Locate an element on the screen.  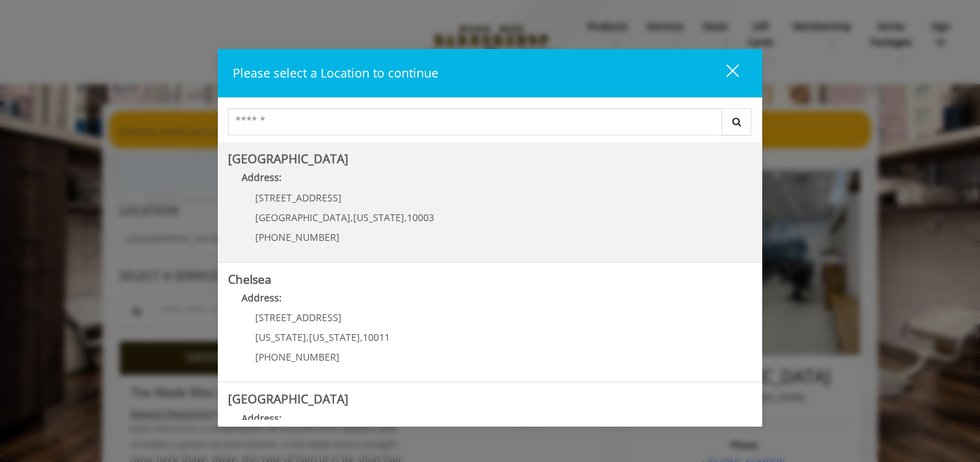
input: Search Center is located at coordinates (475, 122).